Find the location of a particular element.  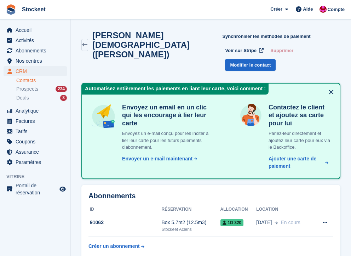

span: CRM is located at coordinates (37, 71).